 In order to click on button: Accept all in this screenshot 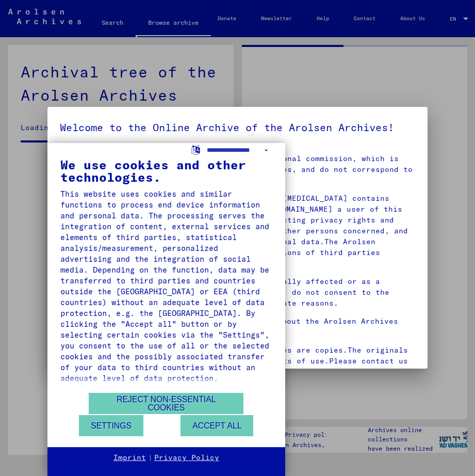, I will do `click(217, 425)`.